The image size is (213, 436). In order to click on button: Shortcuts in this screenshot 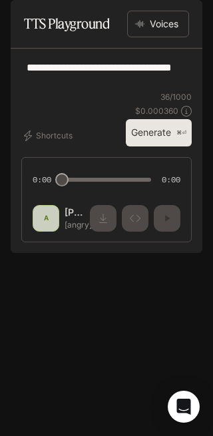, I will do `click(49, 136)`.